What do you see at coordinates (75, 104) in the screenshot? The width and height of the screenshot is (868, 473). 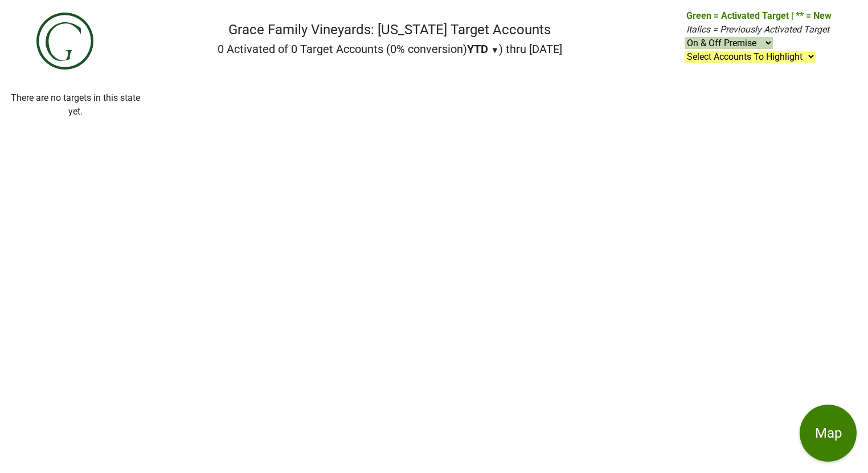 I see `p: There are no targets in this state yet.` at bounding box center [75, 104].